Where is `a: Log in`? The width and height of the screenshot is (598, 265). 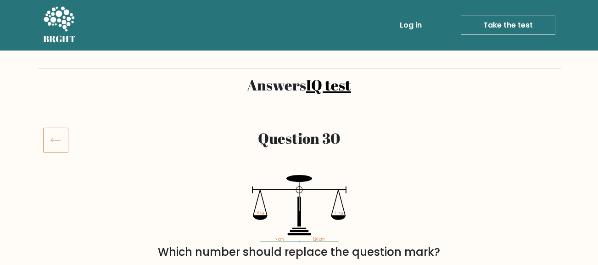
a: Log in is located at coordinates (411, 25).